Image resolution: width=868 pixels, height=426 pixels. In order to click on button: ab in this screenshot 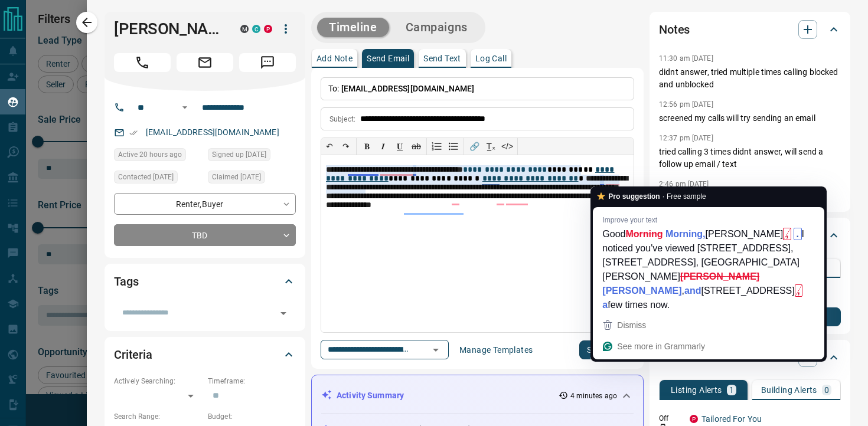, I will do `click(416, 147)`.